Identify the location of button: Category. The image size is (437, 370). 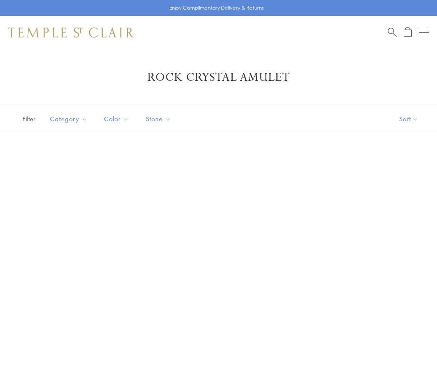
(69, 119).